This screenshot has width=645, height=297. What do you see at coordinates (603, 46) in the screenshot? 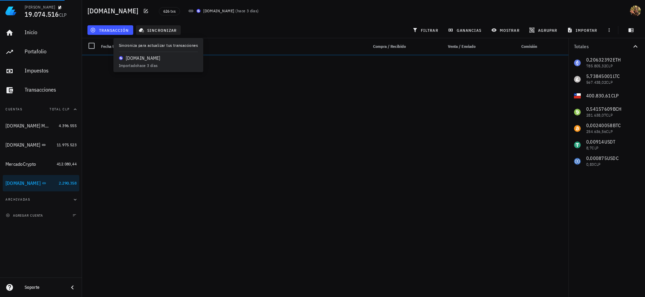
I see `div: Totales` at bounding box center [603, 46].